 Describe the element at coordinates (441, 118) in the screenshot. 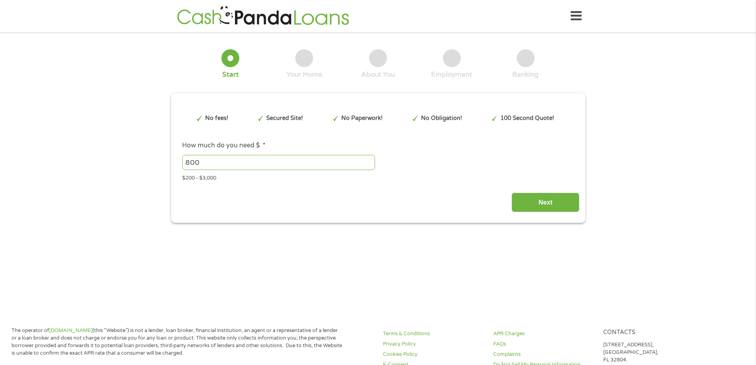

I see `p: No Obligation!` at that location.